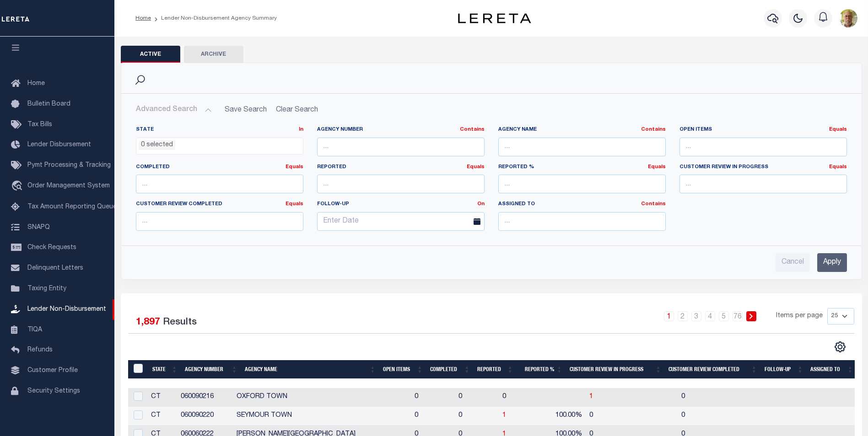 The height and width of the screenshot is (436, 868). Describe the element at coordinates (180, 323) in the screenshot. I see `label: Results` at that location.